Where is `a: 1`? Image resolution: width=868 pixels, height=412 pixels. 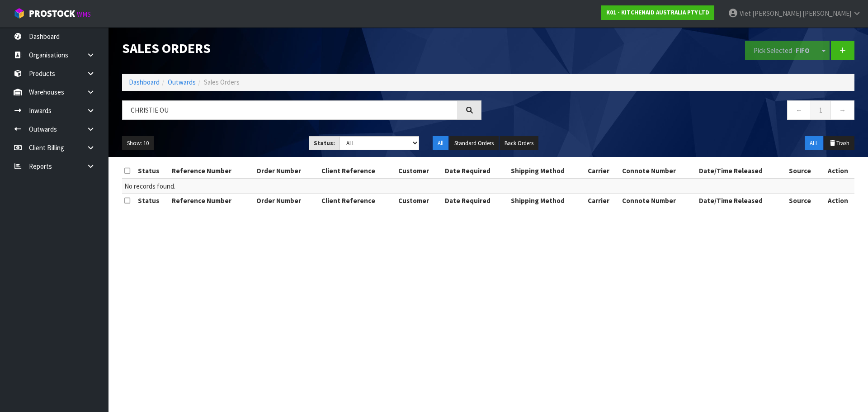 a: 1 is located at coordinates (821, 110).